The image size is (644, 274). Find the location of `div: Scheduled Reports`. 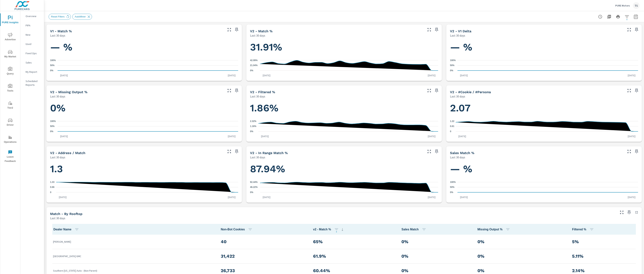

div: Scheduled Reports is located at coordinates (32, 83).